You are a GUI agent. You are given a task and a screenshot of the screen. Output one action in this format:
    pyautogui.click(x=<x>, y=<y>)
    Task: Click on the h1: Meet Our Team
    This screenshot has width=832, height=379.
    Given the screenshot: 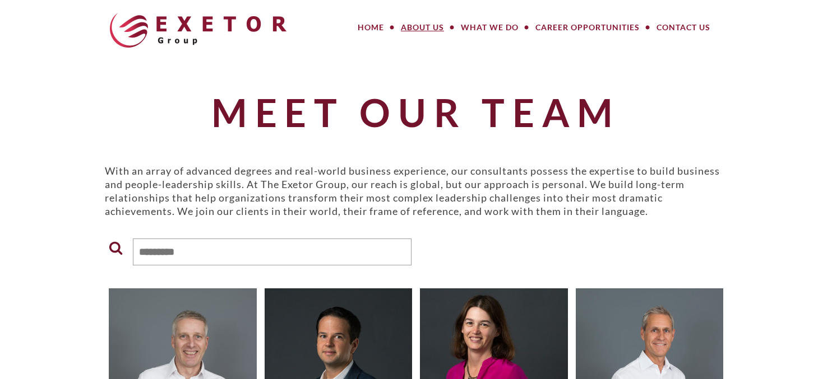 What is the action you would take?
    pyautogui.click(x=416, y=112)
    